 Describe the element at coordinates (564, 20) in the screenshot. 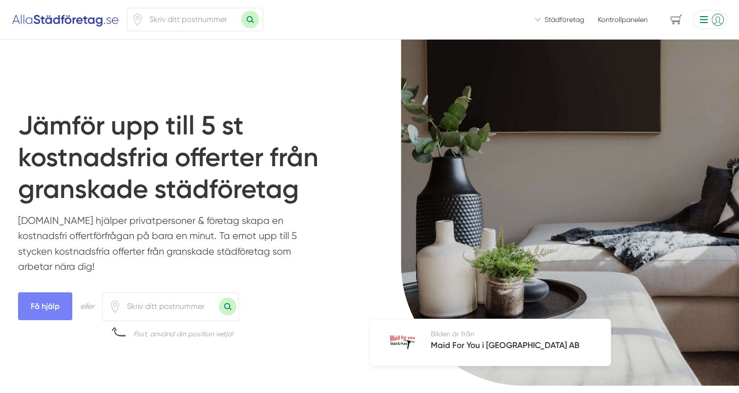

I see `span: Städföretag` at that location.